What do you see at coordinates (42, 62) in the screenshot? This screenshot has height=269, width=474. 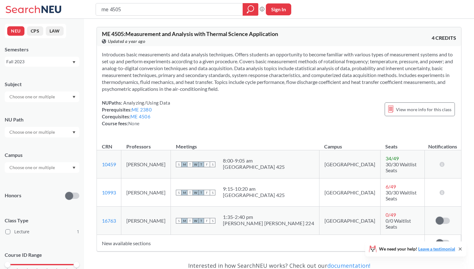 I see `div: Fall 2023Dropdown arrow` at bounding box center [42, 62].